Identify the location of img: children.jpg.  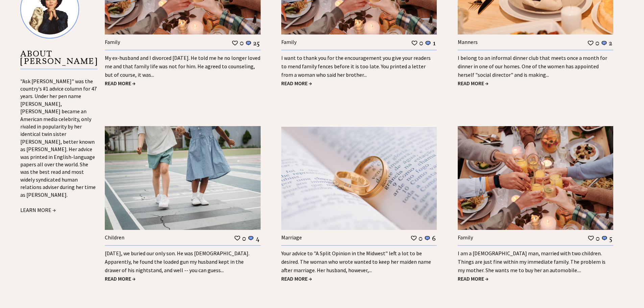
(183, 178).